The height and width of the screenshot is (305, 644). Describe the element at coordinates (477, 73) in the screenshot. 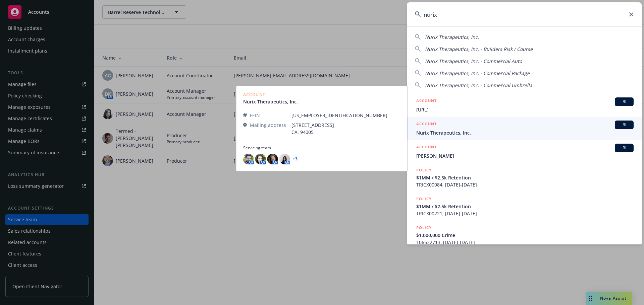

I see `span: Nurix Therapeutics, Inc. - Commercial Package` at that location.